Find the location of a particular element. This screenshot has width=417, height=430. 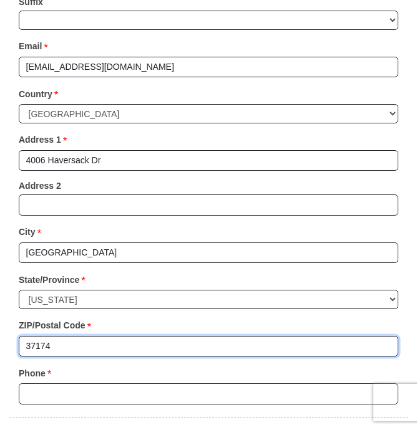

strong: Address 1 is located at coordinates (40, 140).